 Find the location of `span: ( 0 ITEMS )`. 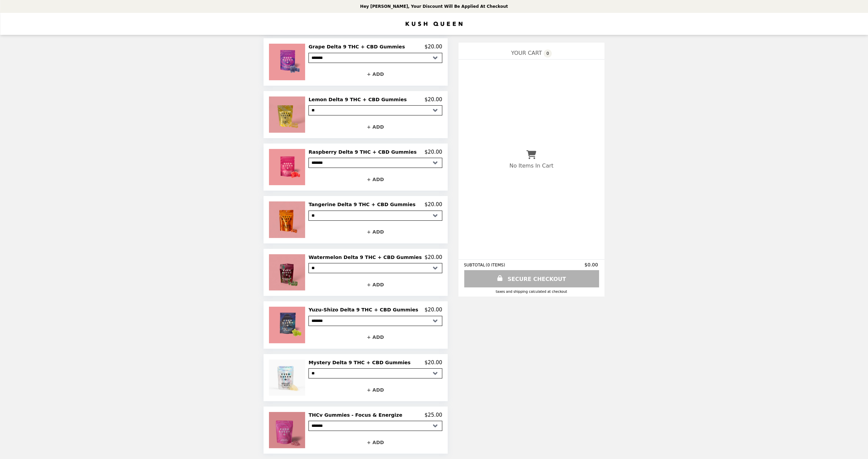

span: ( 0 ITEMS ) is located at coordinates (496, 265).